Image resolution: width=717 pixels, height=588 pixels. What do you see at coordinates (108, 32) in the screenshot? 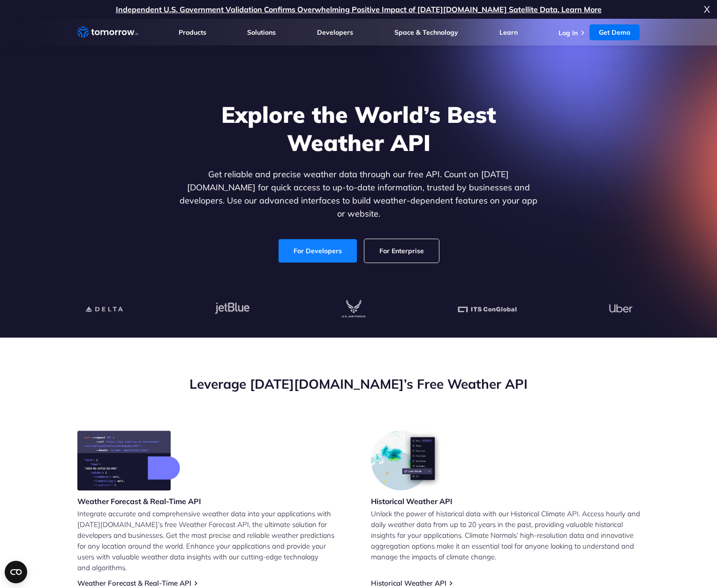
I see `a: Home link` at bounding box center [108, 32].